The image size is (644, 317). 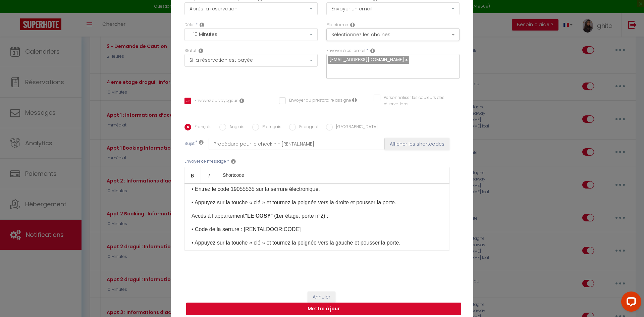 I want to click on label: Espagnol, so click(x=307, y=127).